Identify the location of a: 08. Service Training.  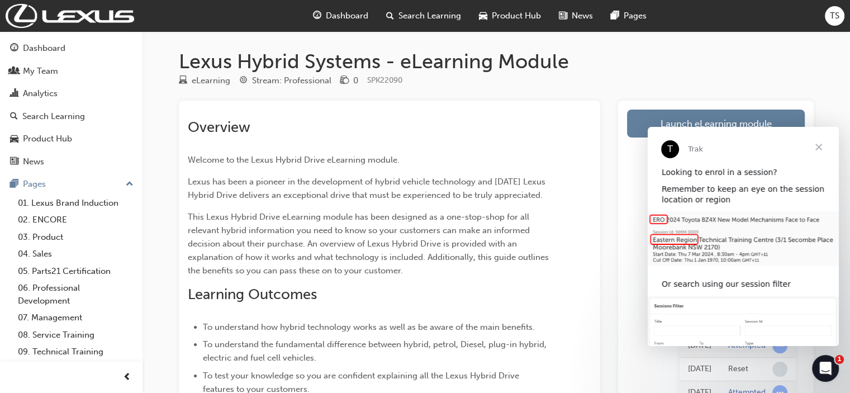
(75, 335).